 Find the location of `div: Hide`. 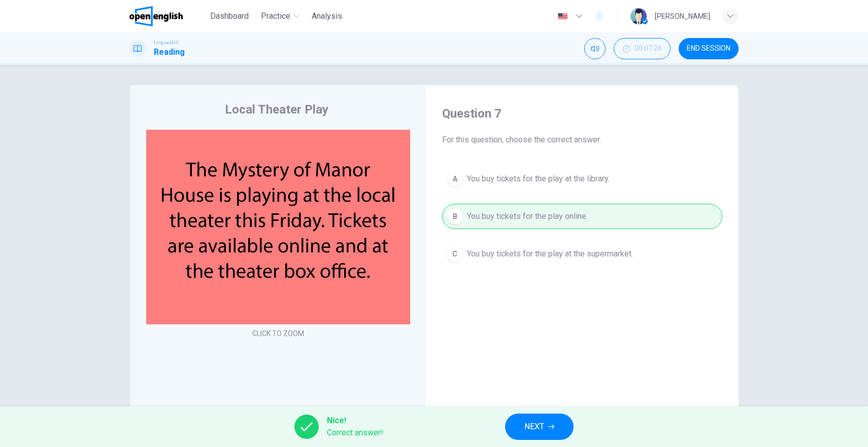

div: Hide is located at coordinates (642, 48).